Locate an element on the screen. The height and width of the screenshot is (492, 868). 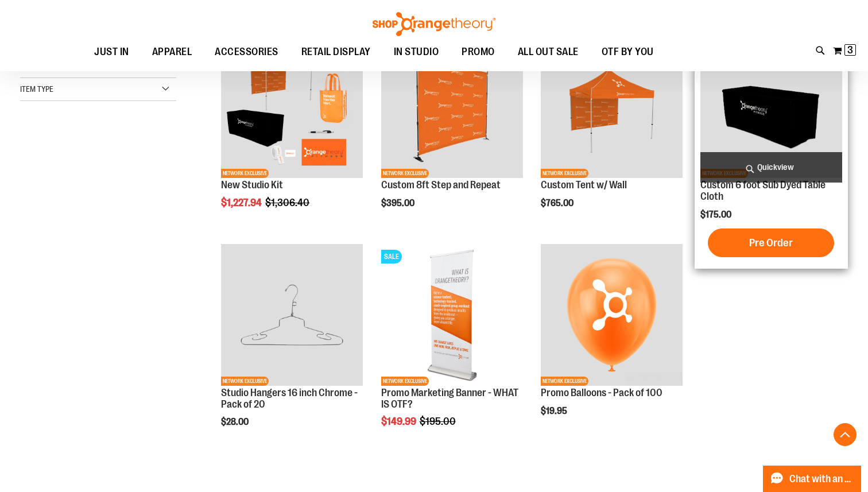
span: RETAIL DISPLAY is located at coordinates (336, 51).